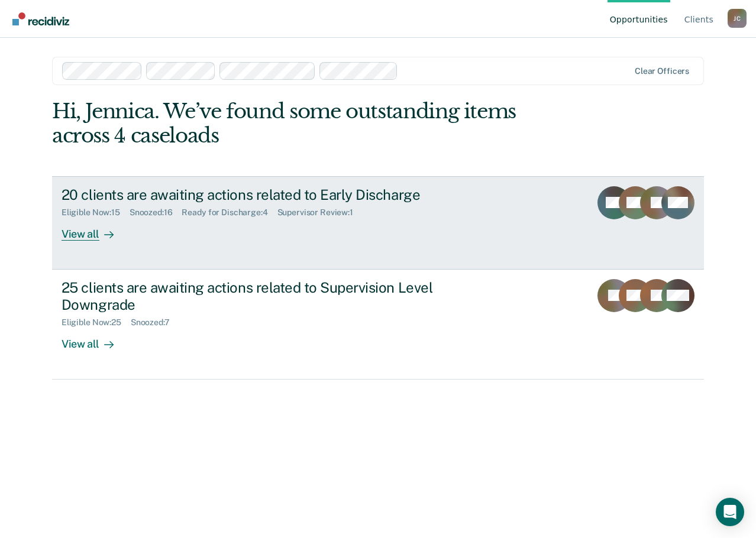 The image size is (756, 538). What do you see at coordinates (378, 325) in the screenshot?
I see `a: 25 clients are awaiting actions related to Supervision Level DowngradeEligible Now:25Snoozed:7Vie...` at bounding box center [378, 325].